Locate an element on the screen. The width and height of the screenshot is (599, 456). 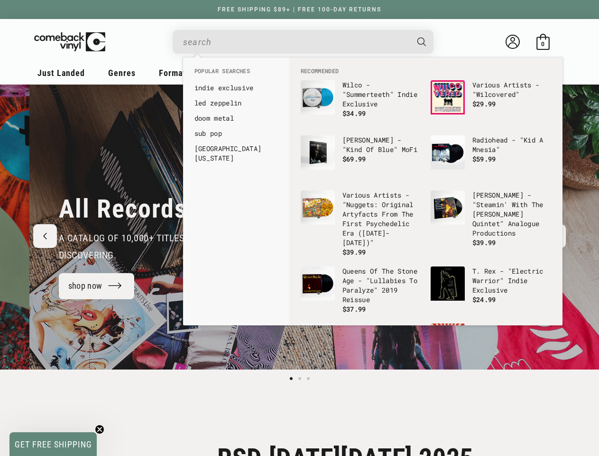
li: default_products: Various Artists - "Nuggets: Original Artyfacts From The First Psychedelic Era (... is located at coordinates (361, 224).